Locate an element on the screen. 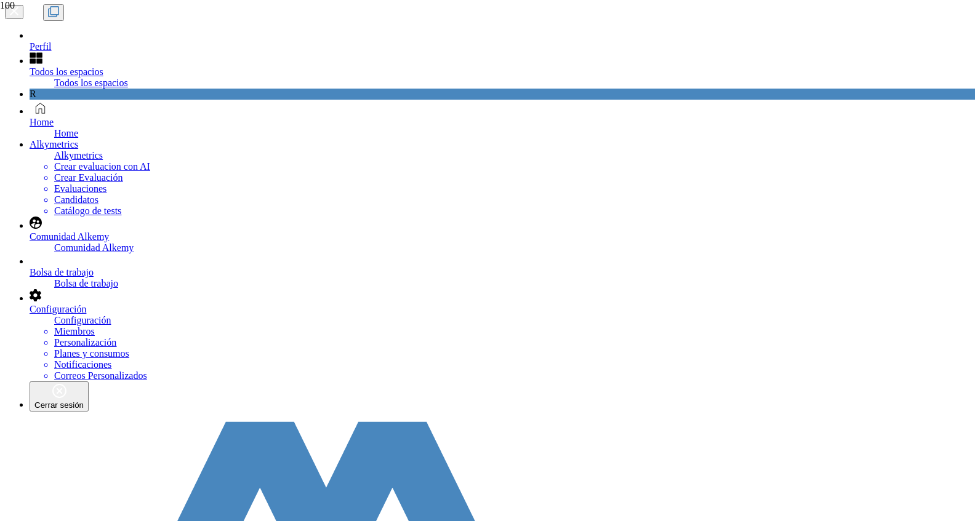 The image size is (980, 521). button: Cerrar sesión is located at coordinates (59, 396).